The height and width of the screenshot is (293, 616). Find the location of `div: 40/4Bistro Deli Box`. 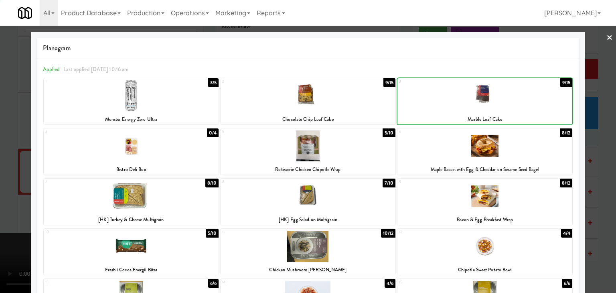

div: 40/4Bistro Deli Box is located at coordinates (131, 151).